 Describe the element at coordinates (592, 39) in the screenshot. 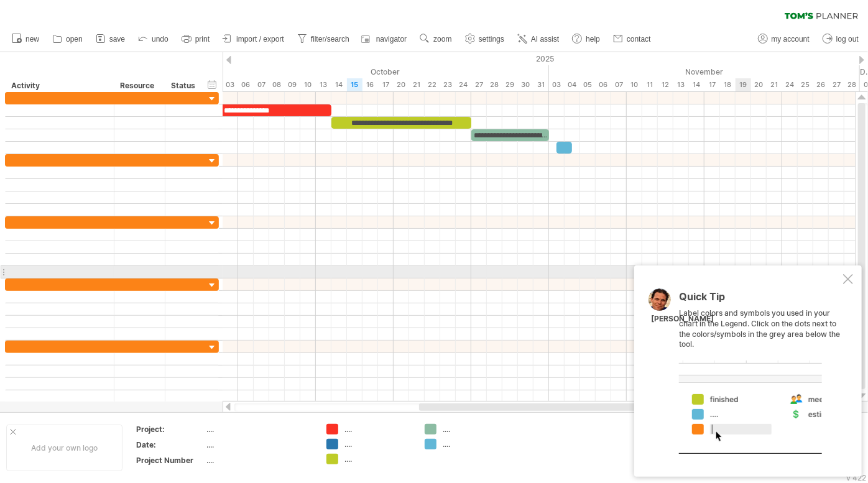

I see `span: help` at that location.